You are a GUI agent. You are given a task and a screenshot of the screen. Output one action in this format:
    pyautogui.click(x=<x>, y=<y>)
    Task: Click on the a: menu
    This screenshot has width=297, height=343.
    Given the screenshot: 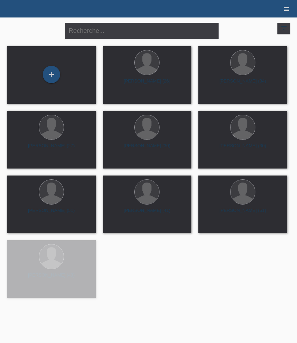 What is the action you would take?
    pyautogui.click(x=287, y=9)
    